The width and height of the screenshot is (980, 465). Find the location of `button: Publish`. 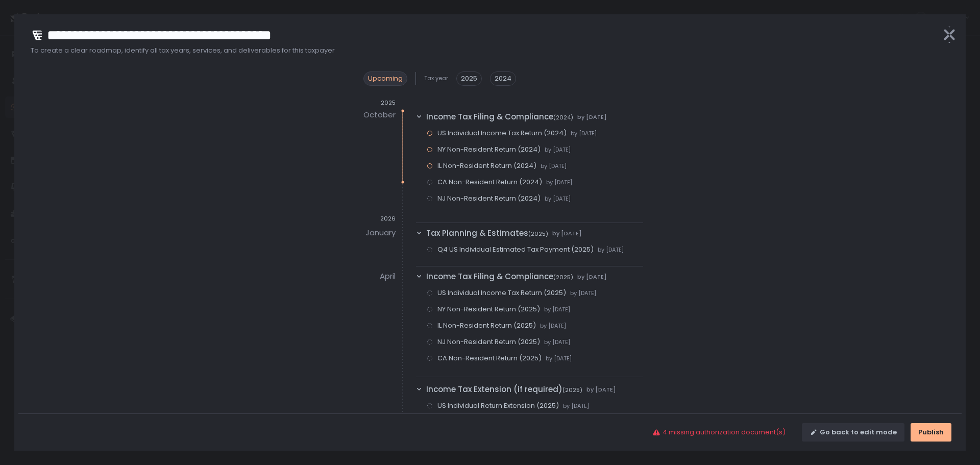

button: Publish is located at coordinates (931, 433).